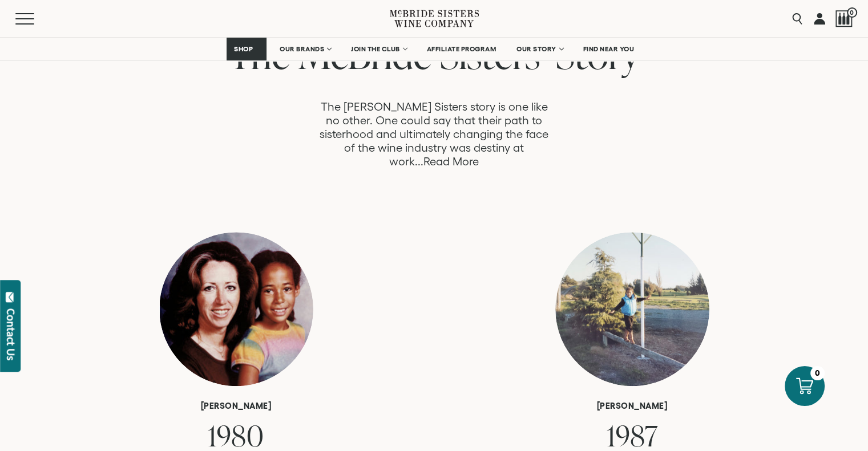  Describe the element at coordinates (852, 12) in the screenshot. I see `span: 0` at that location.